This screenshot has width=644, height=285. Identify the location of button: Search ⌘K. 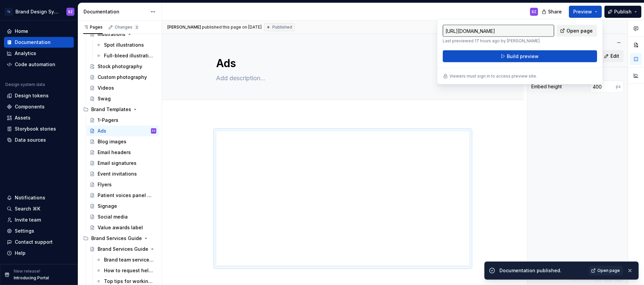
(39, 209).